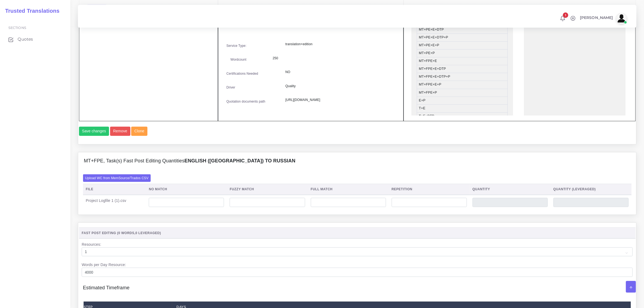  I want to click on span: 0 Words, so click(126, 233).